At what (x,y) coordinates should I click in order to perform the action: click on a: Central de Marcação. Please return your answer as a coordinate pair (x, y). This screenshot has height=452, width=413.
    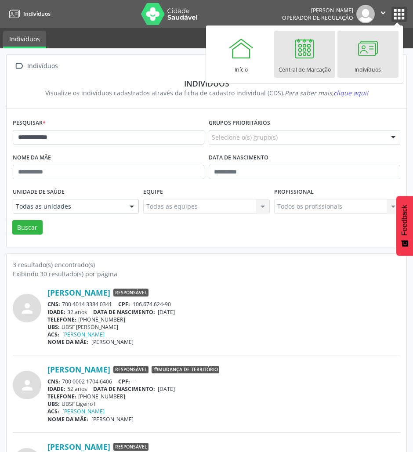
    Looking at the image, I should click on (304, 54).